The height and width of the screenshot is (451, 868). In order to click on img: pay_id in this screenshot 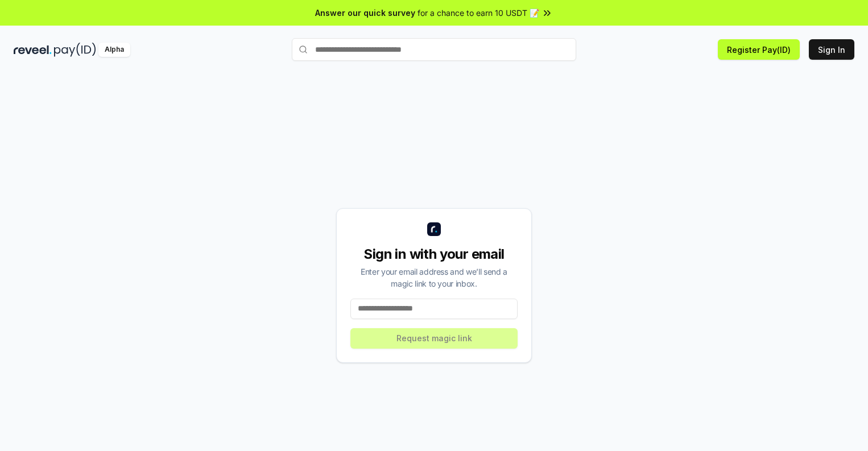, I will do `click(75, 49)`.